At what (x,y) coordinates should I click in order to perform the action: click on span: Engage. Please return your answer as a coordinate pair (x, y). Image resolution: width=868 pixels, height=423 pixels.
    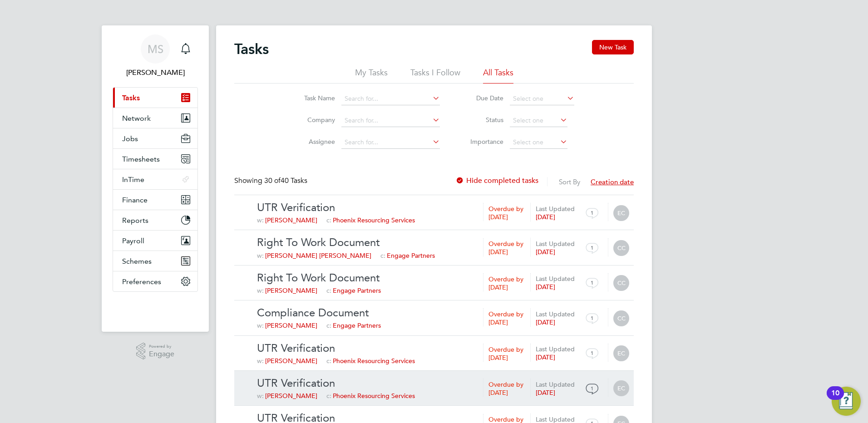
    Looking at the image, I should click on (161, 354).